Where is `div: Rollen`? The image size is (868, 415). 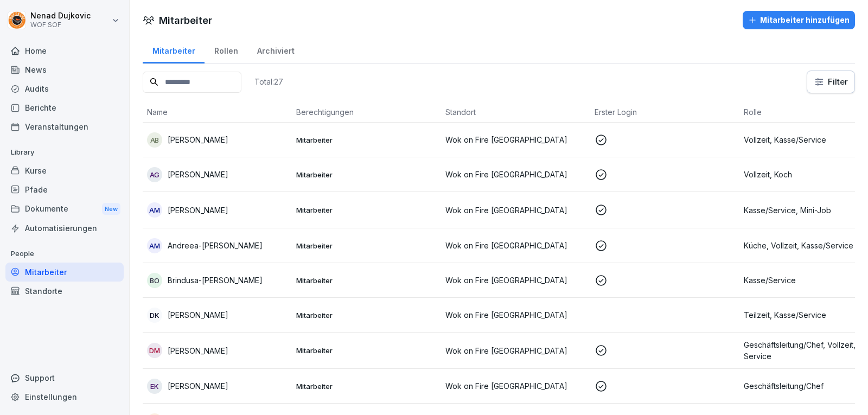
div: Rollen is located at coordinates (226, 50).